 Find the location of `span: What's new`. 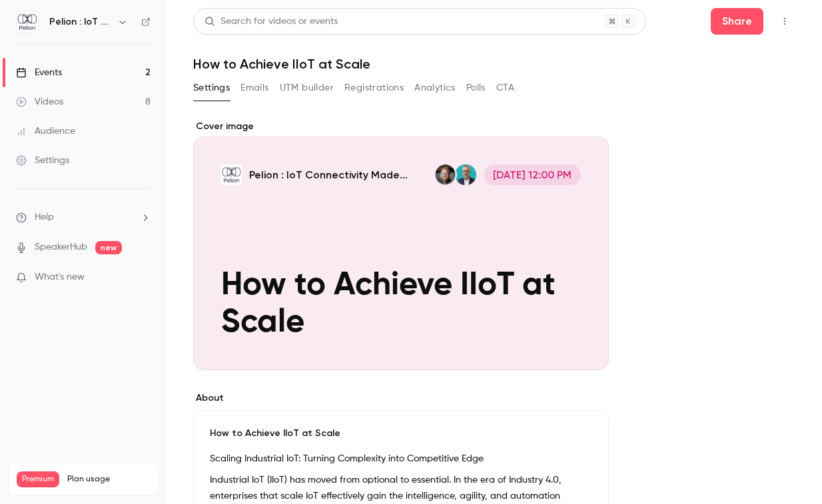

span: What's new is located at coordinates (59, 277).